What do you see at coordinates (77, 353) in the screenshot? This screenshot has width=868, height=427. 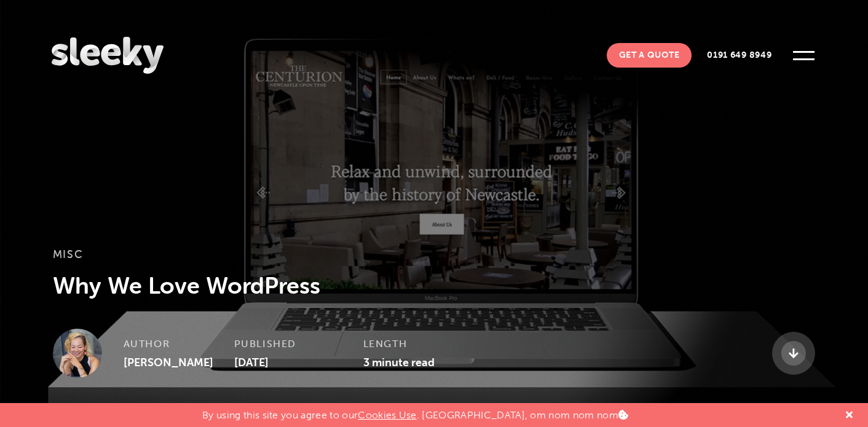 I see `img: Jennifer Betts avatar` at bounding box center [77, 353].